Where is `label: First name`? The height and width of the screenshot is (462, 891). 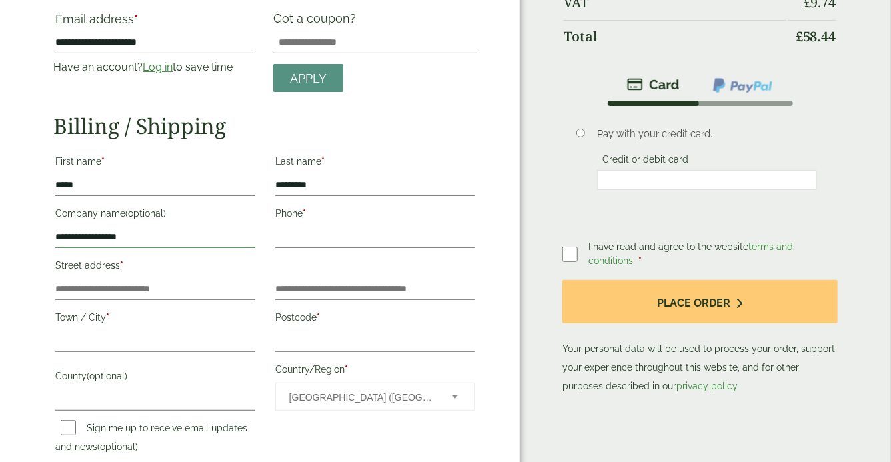
label: First name is located at coordinates (155, 163).